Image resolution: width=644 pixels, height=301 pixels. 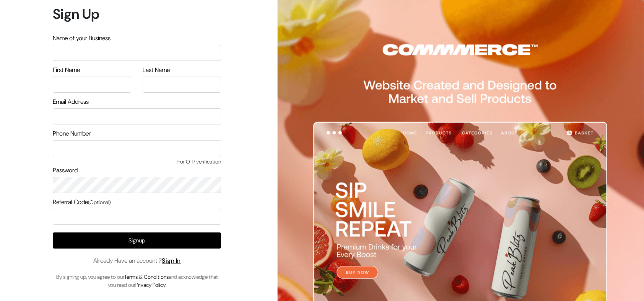 I want to click on p: By signing up, you agree to our and acknowledge that you read our ., so click(x=137, y=281).